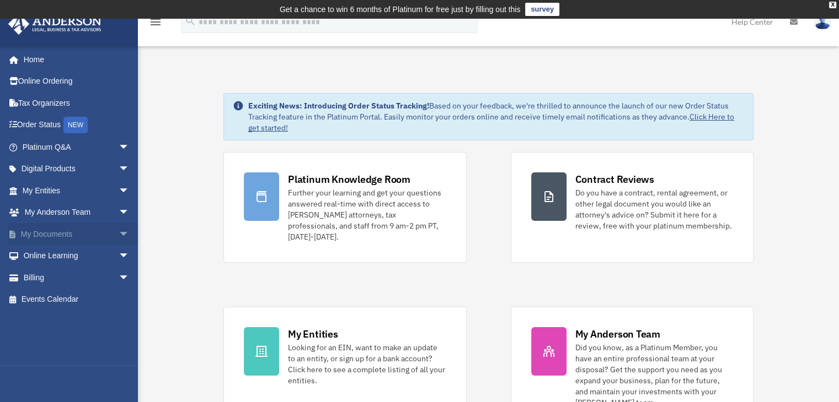 This screenshot has height=402, width=839. I want to click on i: search, so click(190, 21).